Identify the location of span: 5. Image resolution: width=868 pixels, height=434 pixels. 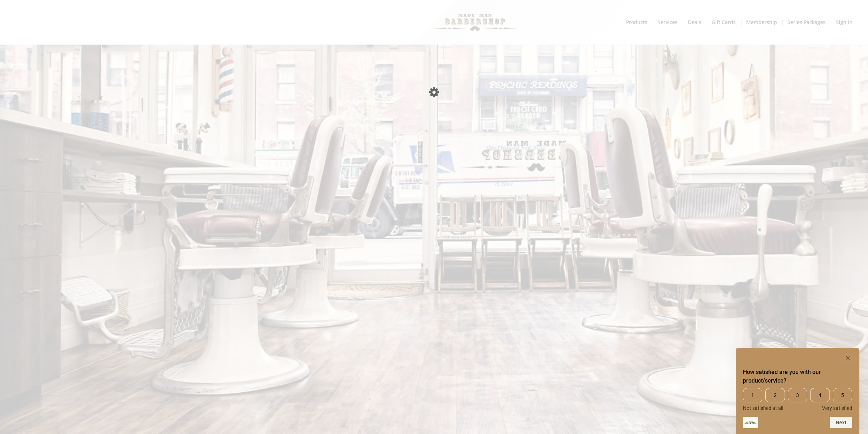
(842, 395).